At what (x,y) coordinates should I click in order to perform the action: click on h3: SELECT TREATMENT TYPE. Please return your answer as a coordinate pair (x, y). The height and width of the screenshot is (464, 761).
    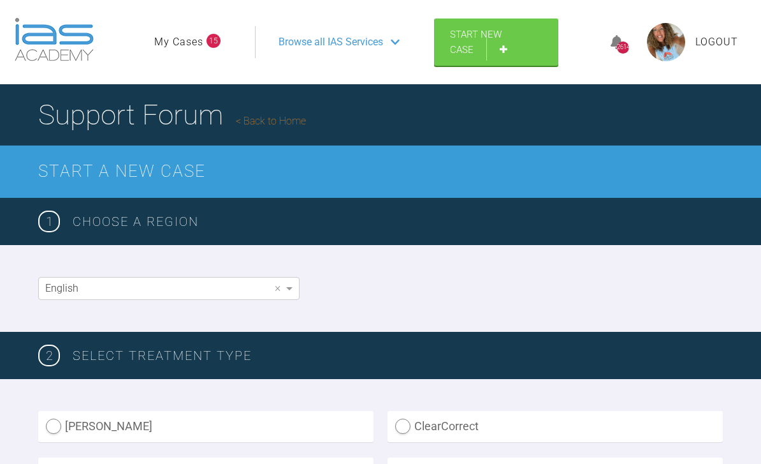
    Looking at the image, I should click on (398, 355).